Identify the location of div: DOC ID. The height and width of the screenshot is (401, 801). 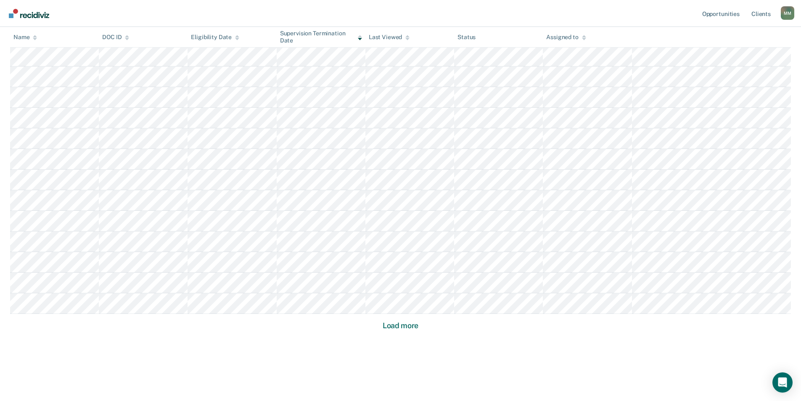
(116, 37).